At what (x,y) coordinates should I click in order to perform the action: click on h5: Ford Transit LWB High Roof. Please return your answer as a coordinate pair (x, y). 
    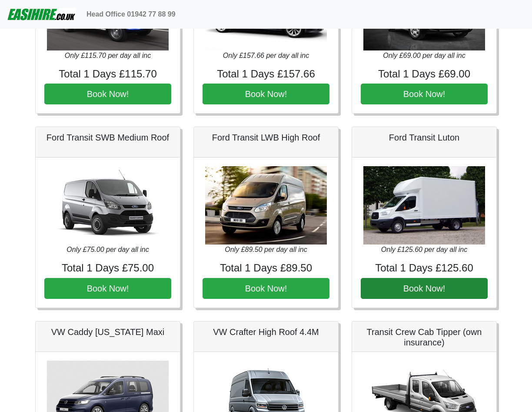
    Looking at the image, I should click on (266, 137).